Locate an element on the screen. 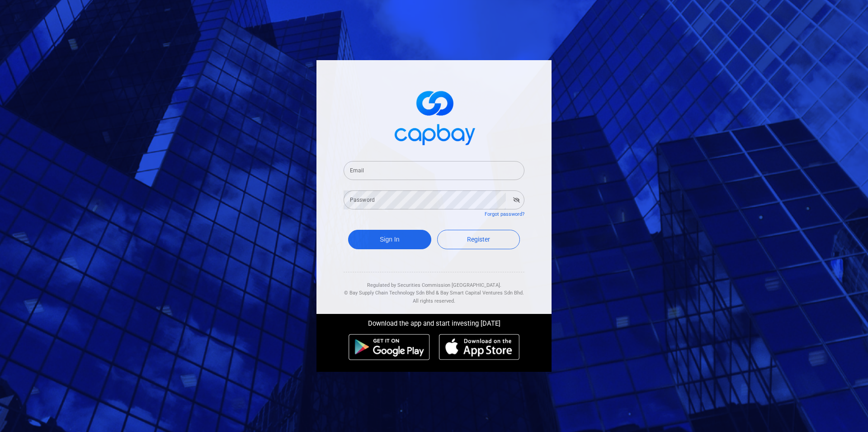 The height and width of the screenshot is (432, 868). span: Bay Smart Capital Ventures Sdn Bhd. is located at coordinates (482, 293).